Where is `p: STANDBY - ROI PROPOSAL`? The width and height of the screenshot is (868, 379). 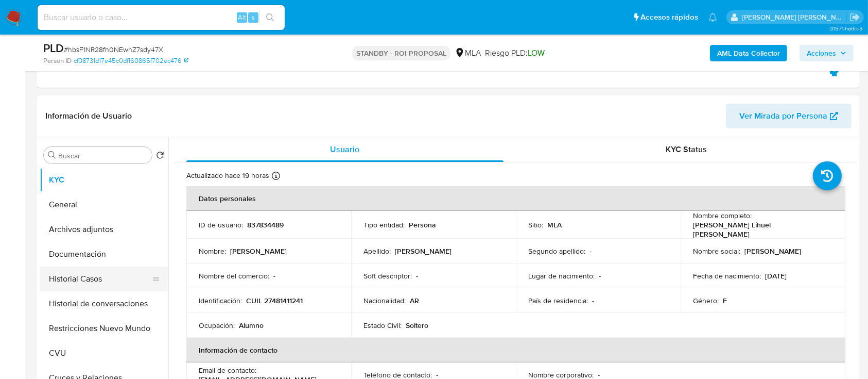
p: STANDBY - ROI PROPOSAL is located at coordinates (401, 53).